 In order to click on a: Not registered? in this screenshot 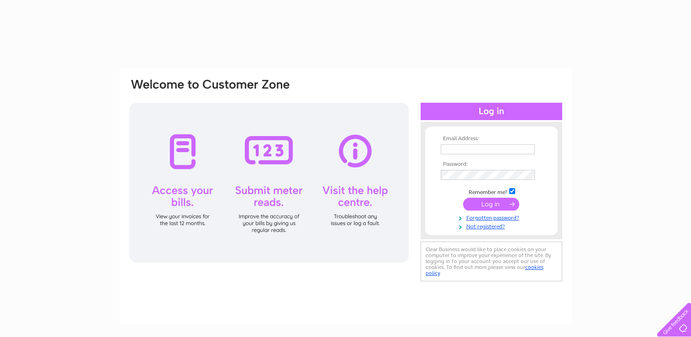, I will do `click(493, 226)`.